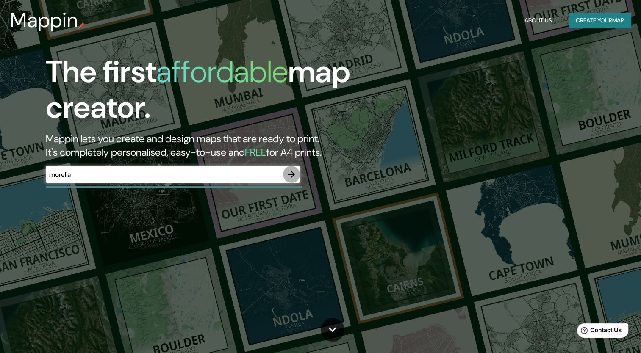 The width and height of the screenshot is (641, 353). What do you see at coordinates (40, 10) in the screenshot?
I see `span: Contact Us` at bounding box center [40, 10].